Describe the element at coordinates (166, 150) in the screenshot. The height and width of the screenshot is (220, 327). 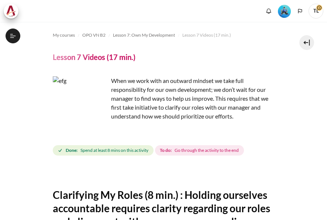
I see `strong: To do:` at that location.